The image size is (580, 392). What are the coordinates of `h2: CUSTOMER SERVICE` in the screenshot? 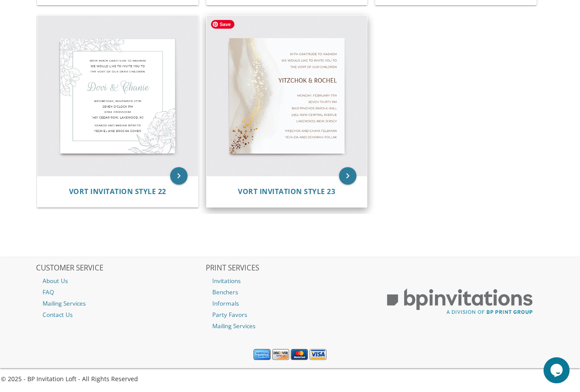 It's located at (120, 268).